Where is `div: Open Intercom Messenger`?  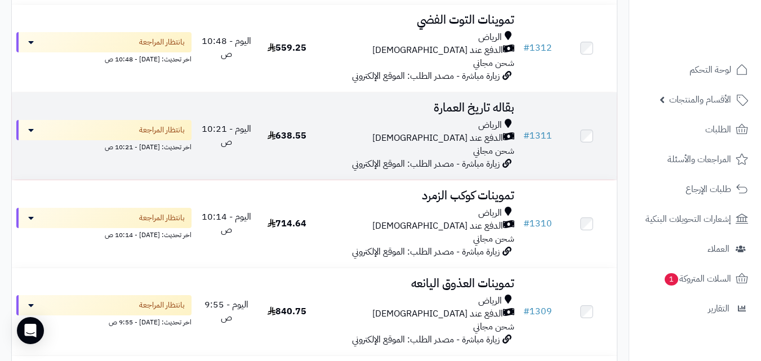 div: Open Intercom Messenger is located at coordinates (30, 331).